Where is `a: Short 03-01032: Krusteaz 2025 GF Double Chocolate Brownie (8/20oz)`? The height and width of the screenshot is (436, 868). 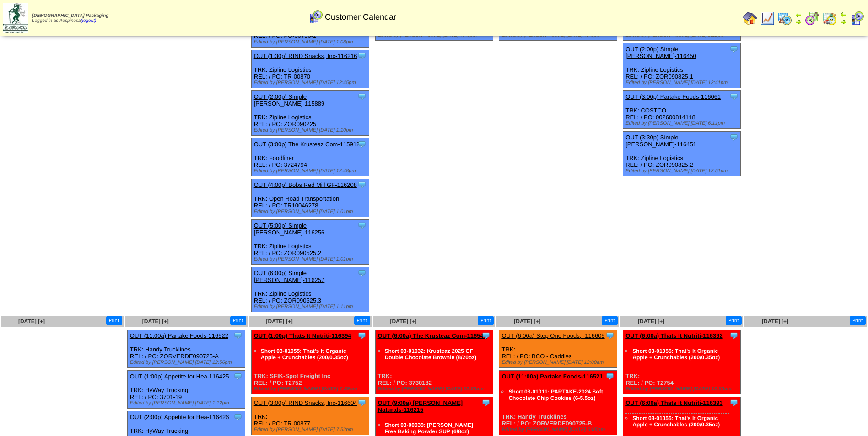
a: Short 03-01032: Krusteaz 2025 GF Double Chocolate Brownie (8/20oz) is located at coordinates (431, 354).